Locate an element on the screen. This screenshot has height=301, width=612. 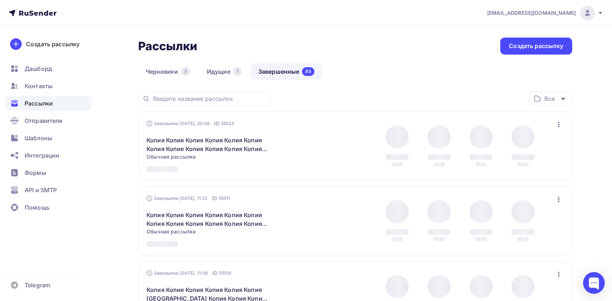
a: Идущие1 is located at coordinates (224, 72).